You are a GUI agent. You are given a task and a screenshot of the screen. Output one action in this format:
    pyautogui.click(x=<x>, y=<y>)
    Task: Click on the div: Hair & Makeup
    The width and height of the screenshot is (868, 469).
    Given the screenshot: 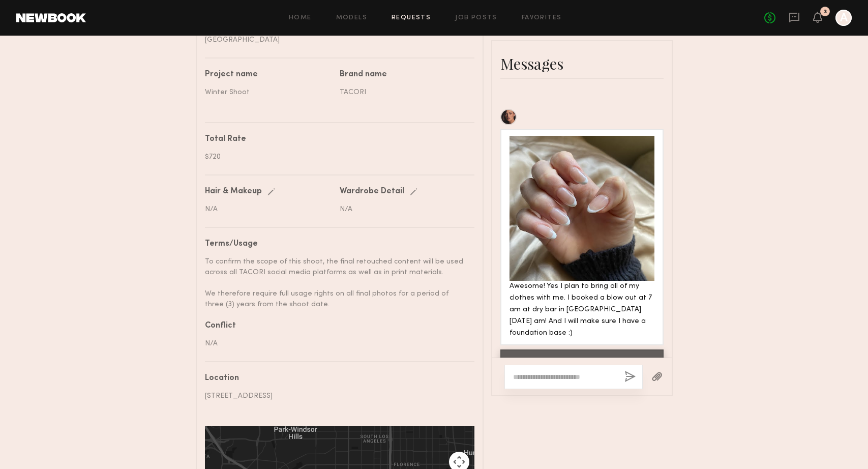 What is the action you would take?
    pyautogui.click(x=233, y=191)
    